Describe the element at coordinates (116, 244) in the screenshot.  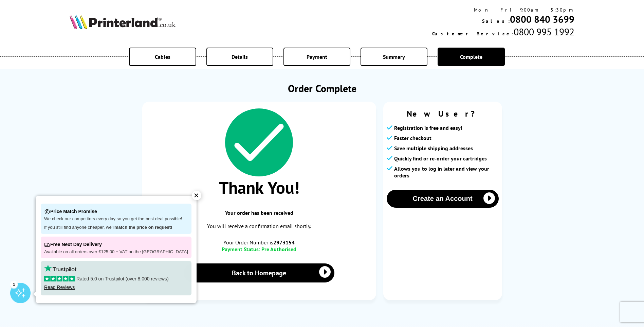
I see `p: Free Next Day Delivery` at that location.